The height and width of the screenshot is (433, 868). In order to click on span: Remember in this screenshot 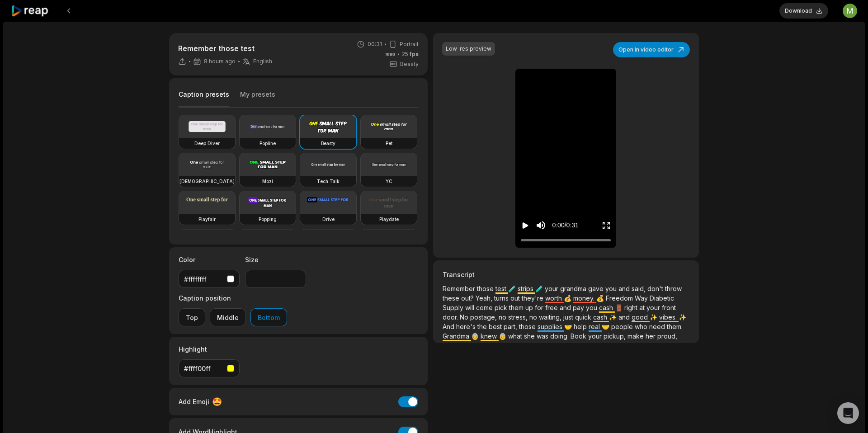, I will do `click(460, 288)`.